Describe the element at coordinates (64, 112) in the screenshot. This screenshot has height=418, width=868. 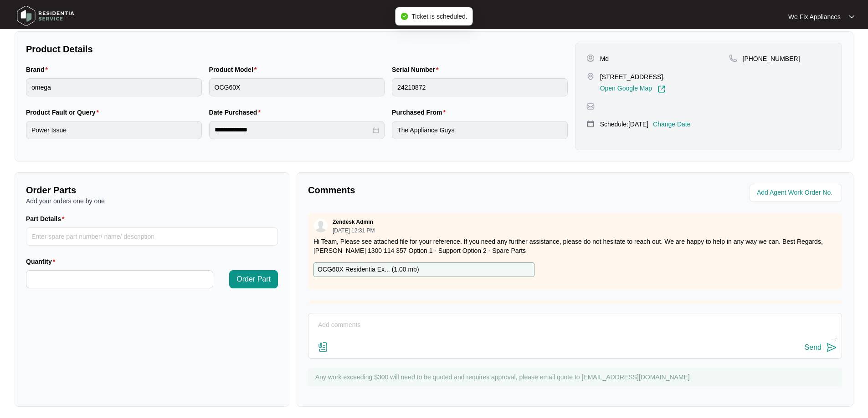
I see `label: Product Fault or Query` at that location.